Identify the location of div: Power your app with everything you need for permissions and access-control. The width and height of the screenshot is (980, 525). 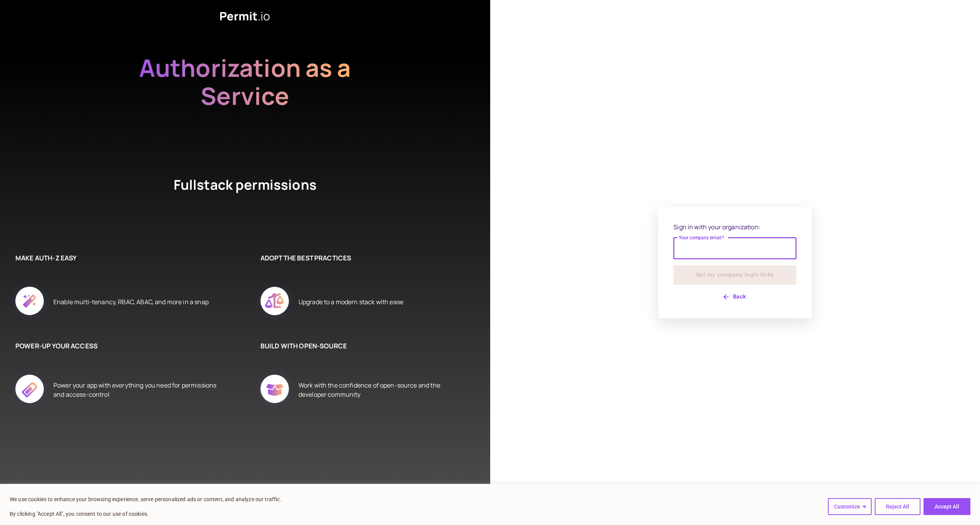
(138, 390).